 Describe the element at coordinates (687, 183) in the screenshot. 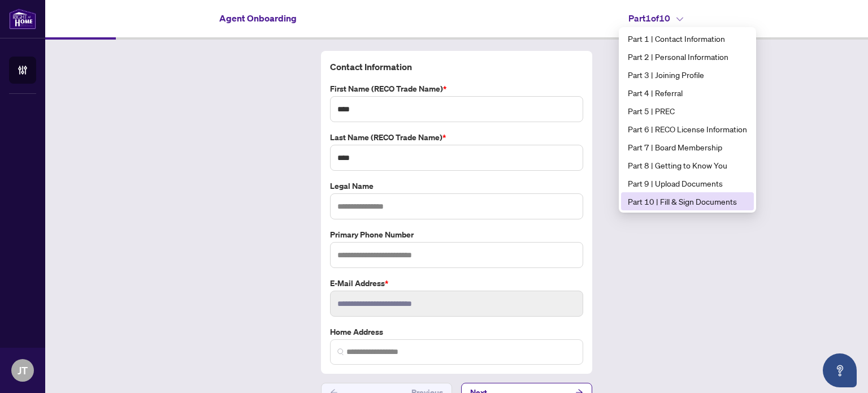

I see `span: Part 9 | Upload Documents` at that location.